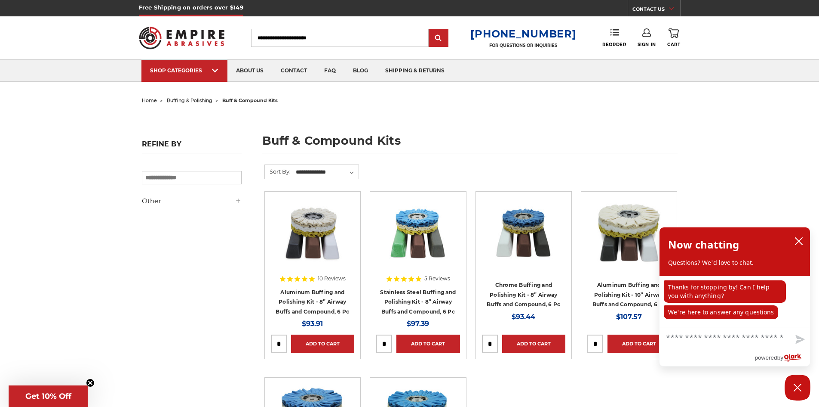 This screenshot has width=819, height=407. Describe the element at coordinates (629, 239) in the screenshot. I see `a: 10 inch airway buff and polishing compound kit for aluminum` at that location.